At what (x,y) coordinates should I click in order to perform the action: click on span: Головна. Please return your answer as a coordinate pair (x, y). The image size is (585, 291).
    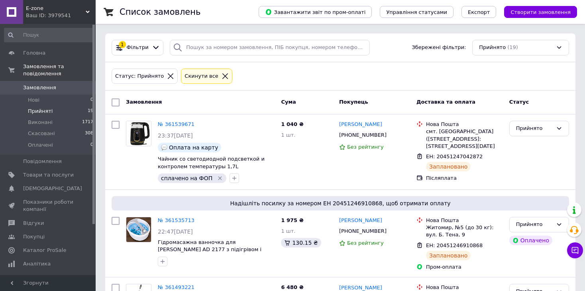
    Looking at the image, I should click on (34, 53).